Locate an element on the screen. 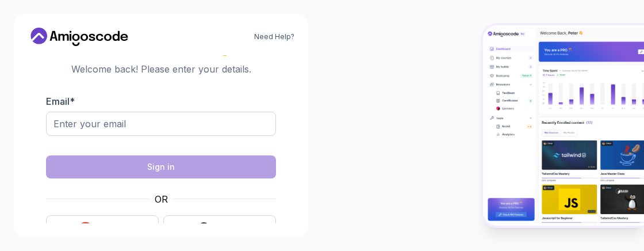 The width and height of the screenshot is (644, 251). input: Enter your email is located at coordinates (161, 124).